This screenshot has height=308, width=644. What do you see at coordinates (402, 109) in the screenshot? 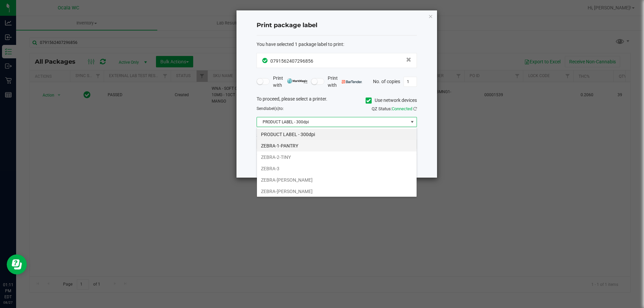
I see `span: Connected` at bounding box center [402, 109].